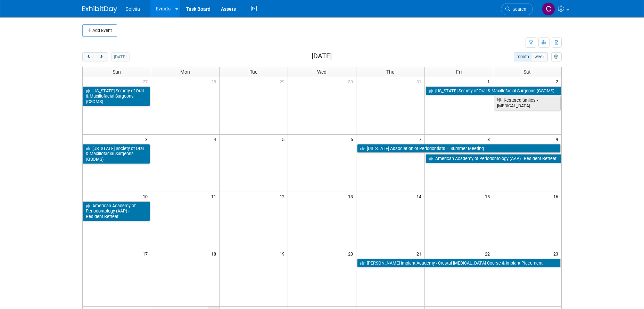 This screenshot has height=309, width=644. Describe the element at coordinates (490, 81) in the screenshot. I see `span: 1` at that location.